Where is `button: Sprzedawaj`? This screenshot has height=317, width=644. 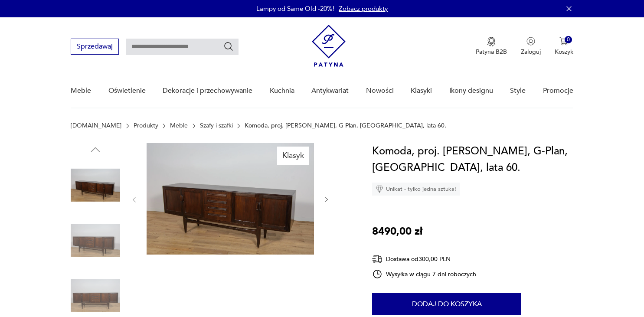 button: Sprzedawaj is located at coordinates (94, 46).